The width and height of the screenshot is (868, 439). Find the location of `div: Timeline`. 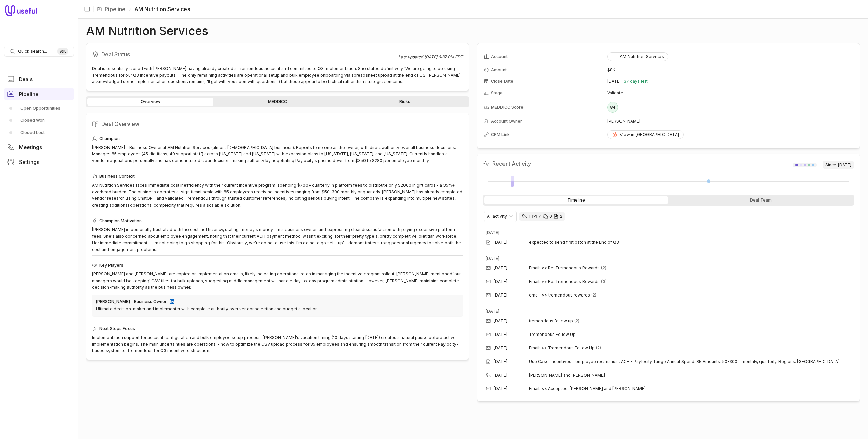

div: Timeline is located at coordinates (576, 200).